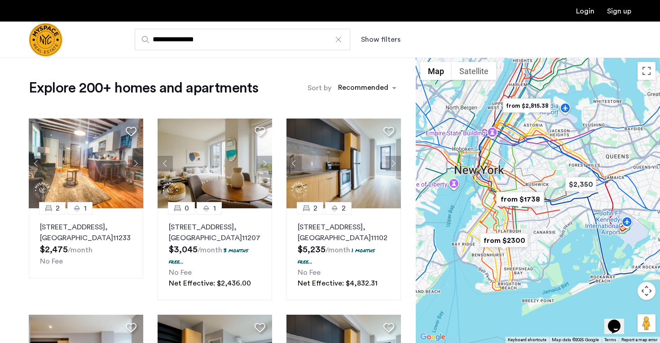 The image size is (660, 343). What do you see at coordinates (215, 164) in the screenshot?
I see `img: 1997_638519001096654587.png` at bounding box center [215, 164].